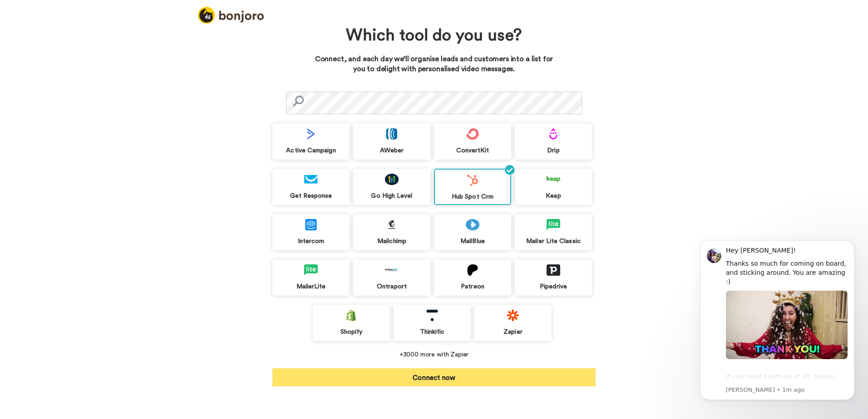 The width and height of the screenshot is (868, 419). What do you see at coordinates (100, 161) in the screenshot?
I see `p: Message from Amy, sent 1m ago` at bounding box center [100, 161].